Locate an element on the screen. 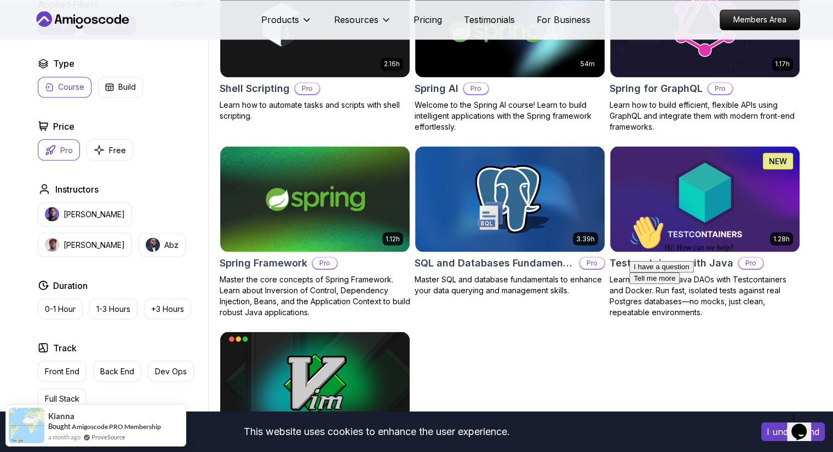 Image resolution: width=833 pixels, height=452 pixels. a: SQL and Databases Fundamentals card3.39hSQL and Databases FundamentalsProMaster SQL and database ... is located at coordinates (510, 221).